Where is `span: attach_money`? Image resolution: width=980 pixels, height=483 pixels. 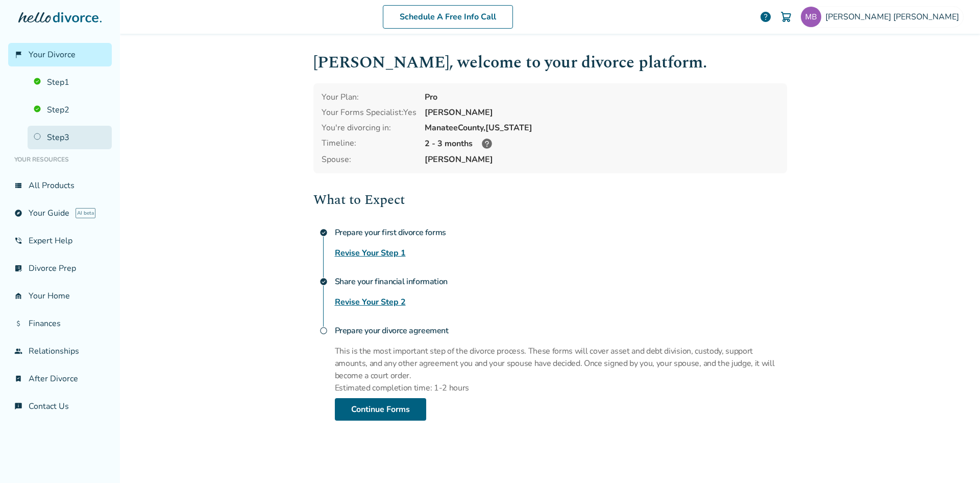
span: attach_money is located at coordinates (18, 324).